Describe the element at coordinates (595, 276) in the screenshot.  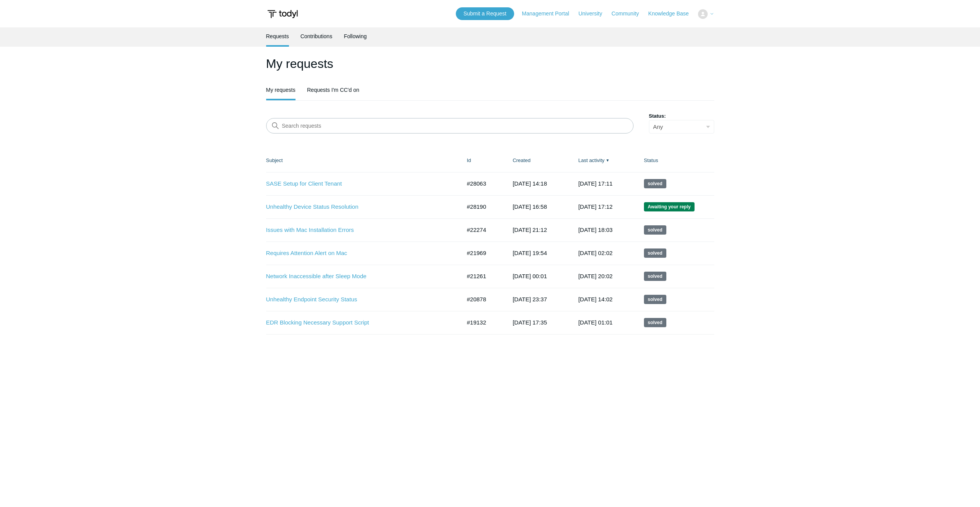
I see `time: 2024-12-08T20:02:19+00:00` at that location.